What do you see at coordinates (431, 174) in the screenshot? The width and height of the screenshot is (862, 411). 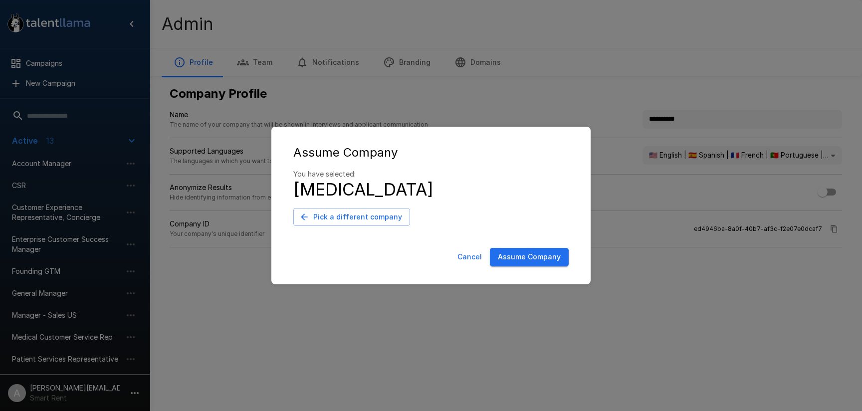 I see `p: You have selected:` at bounding box center [431, 174].